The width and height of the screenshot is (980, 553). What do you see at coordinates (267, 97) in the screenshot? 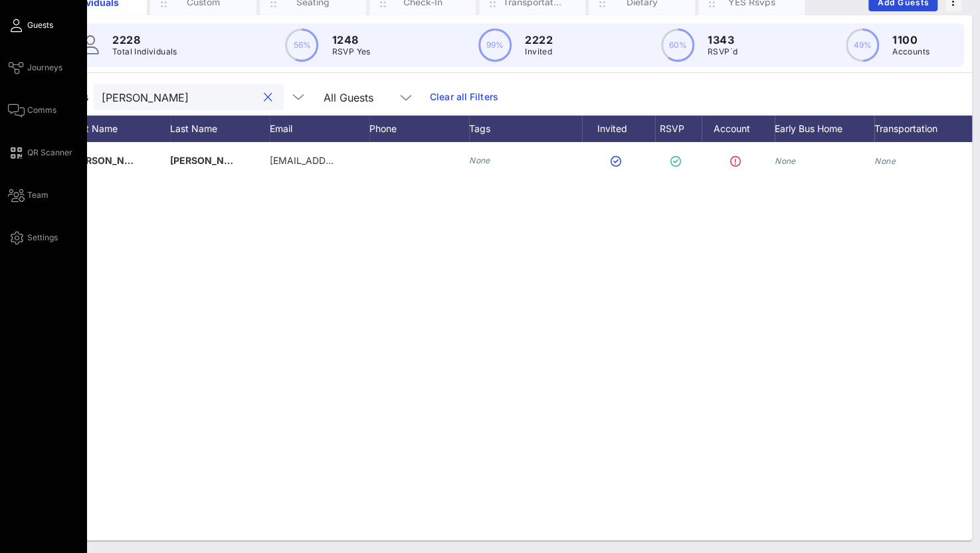
I see `button: clear icon` at bounding box center [267, 97].